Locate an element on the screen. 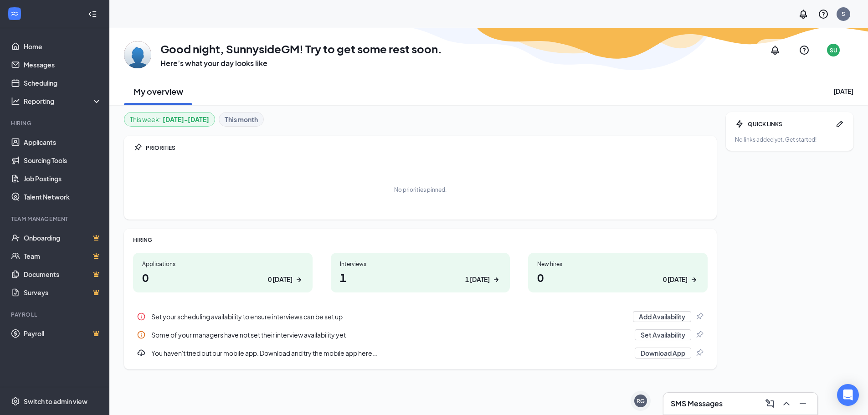  div: PRIORITIES is located at coordinates (426, 148).